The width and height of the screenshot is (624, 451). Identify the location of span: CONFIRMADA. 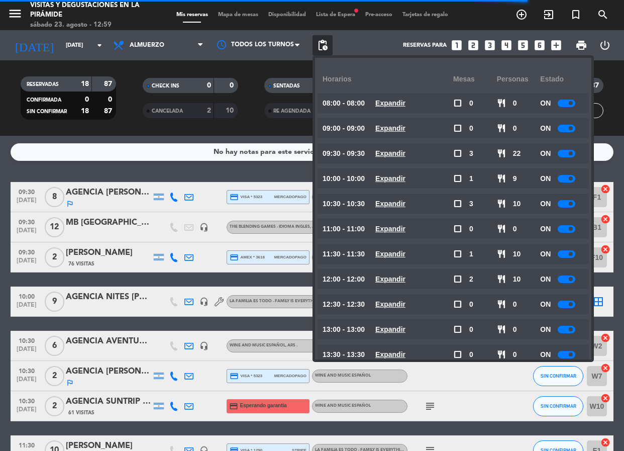
(44, 100).